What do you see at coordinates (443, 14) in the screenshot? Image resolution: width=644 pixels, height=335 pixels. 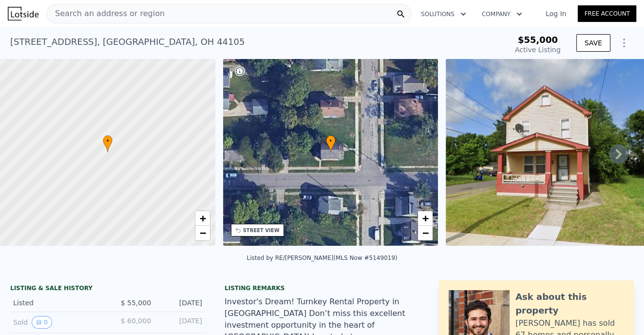 I see `button: Solutions` at bounding box center [443, 14].